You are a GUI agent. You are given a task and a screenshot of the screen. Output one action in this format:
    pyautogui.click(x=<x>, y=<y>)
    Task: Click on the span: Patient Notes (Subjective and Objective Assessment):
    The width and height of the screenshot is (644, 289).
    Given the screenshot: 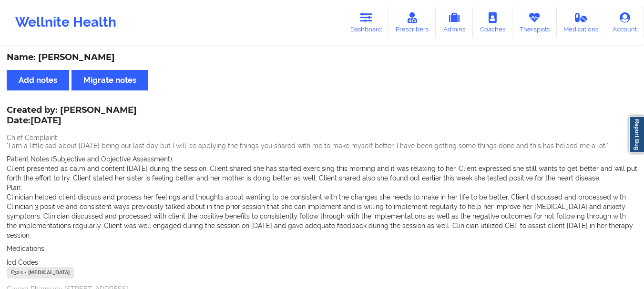 What is the action you would take?
    pyautogui.click(x=90, y=159)
    